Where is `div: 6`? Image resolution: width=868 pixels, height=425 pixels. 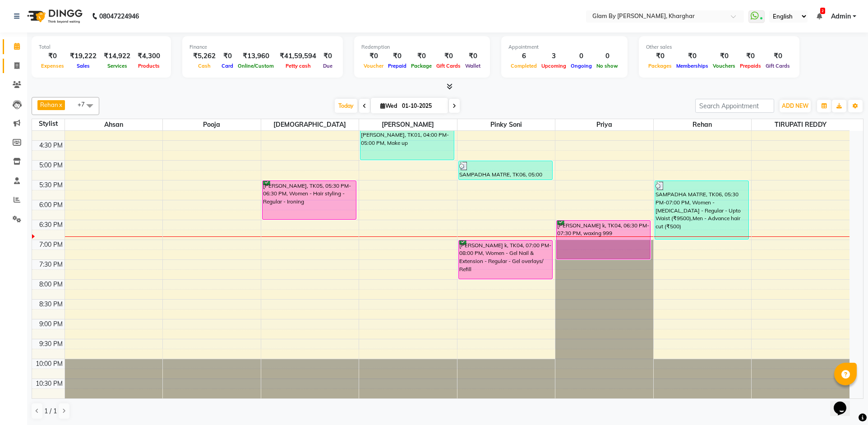 div: 6 is located at coordinates (524, 56).